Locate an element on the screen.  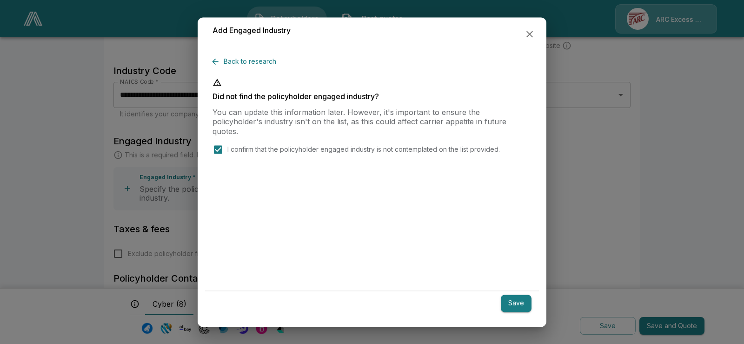
p: Did not find the policyholder engaged industry? is located at coordinates (372, 96).